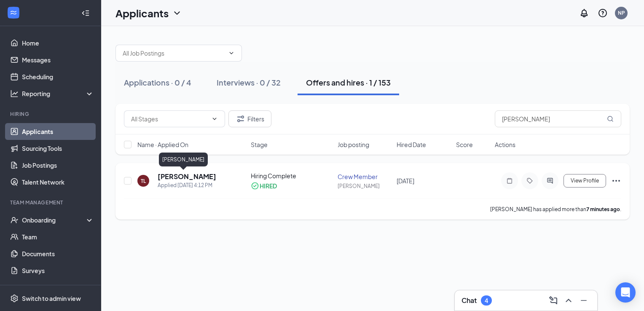 This screenshot has height=311, width=644. What do you see at coordinates (163, 145) in the screenshot?
I see `span: Name · Applied On` at bounding box center [163, 145].